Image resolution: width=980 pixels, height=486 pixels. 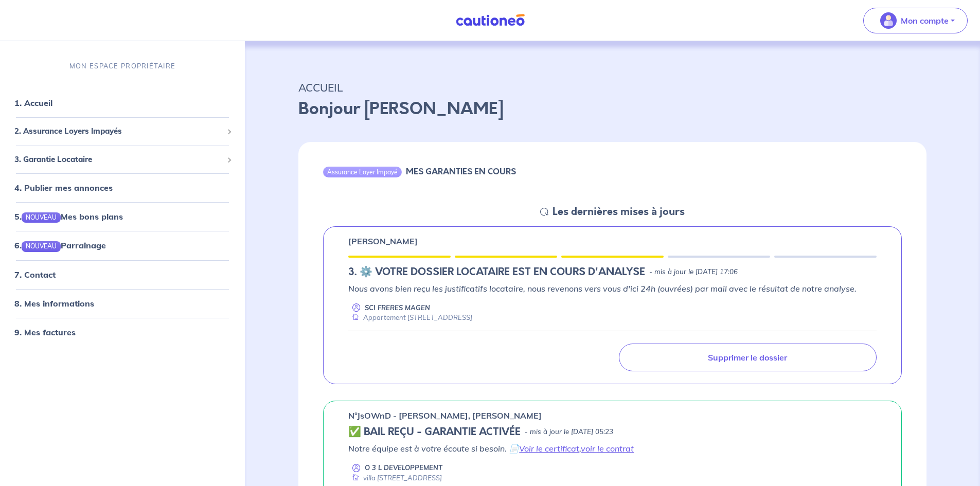 I want to click on div: 2. Assurance Loyers Impayés, so click(x=122, y=131).